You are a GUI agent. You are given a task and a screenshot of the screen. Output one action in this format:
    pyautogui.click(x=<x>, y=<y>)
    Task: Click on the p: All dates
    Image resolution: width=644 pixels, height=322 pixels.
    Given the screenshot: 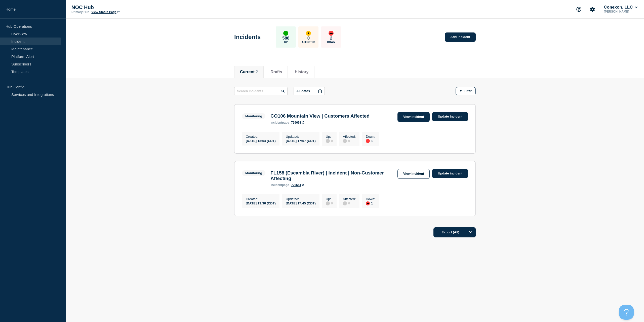 What is the action you would take?
    pyautogui.click(x=303, y=91)
    